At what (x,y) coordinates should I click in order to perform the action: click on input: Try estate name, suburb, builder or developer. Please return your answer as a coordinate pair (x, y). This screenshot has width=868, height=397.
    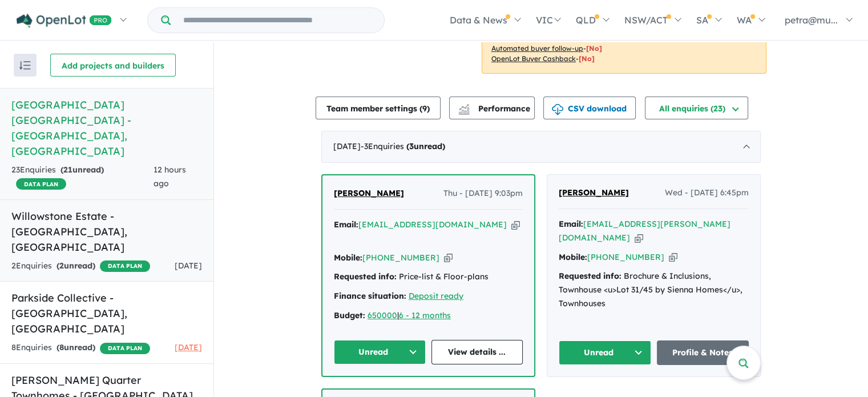
    Looking at the image, I should click on (277, 20).